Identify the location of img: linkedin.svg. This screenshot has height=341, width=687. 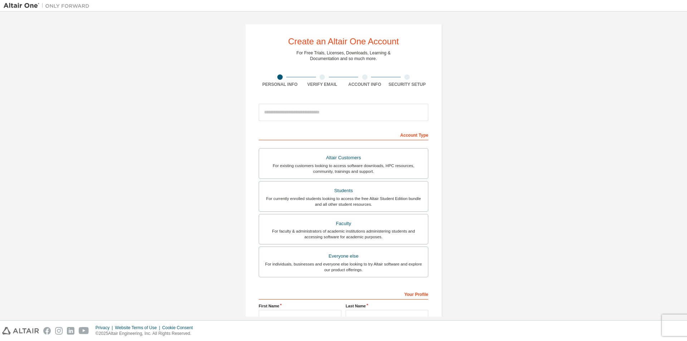
(70, 331).